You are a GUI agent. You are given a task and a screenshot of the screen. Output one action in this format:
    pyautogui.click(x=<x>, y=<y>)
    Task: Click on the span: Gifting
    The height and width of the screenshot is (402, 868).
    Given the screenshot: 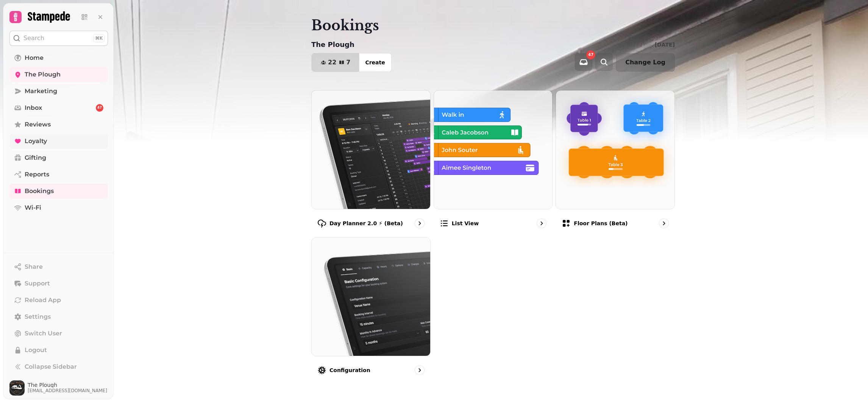 What is the action you would take?
    pyautogui.click(x=35, y=158)
    